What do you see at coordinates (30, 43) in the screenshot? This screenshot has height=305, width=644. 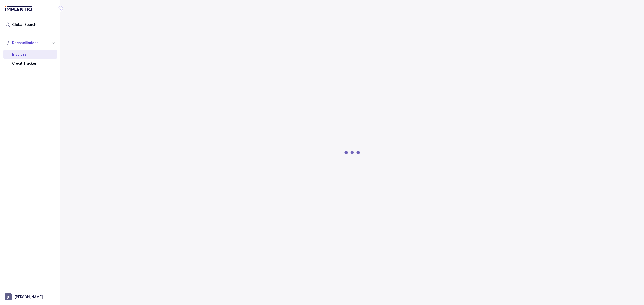 I see `button: Reconciliations` at bounding box center [30, 43].